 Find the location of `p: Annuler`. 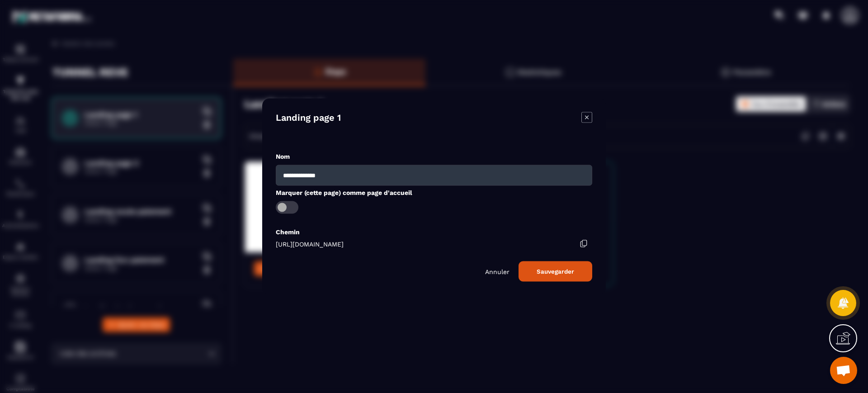

p: Annuler is located at coordinates (497, 271).